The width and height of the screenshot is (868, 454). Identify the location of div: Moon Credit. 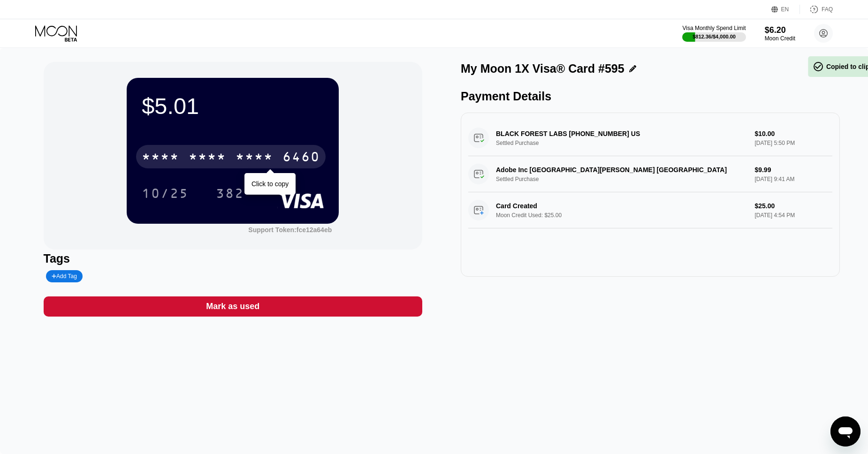
(780, 38).